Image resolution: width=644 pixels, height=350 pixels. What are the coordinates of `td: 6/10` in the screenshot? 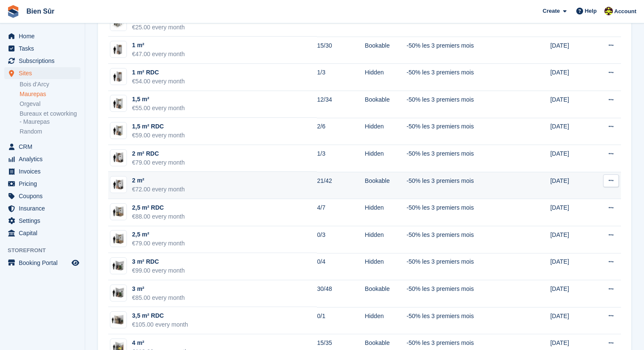 It's located at (341, 23).